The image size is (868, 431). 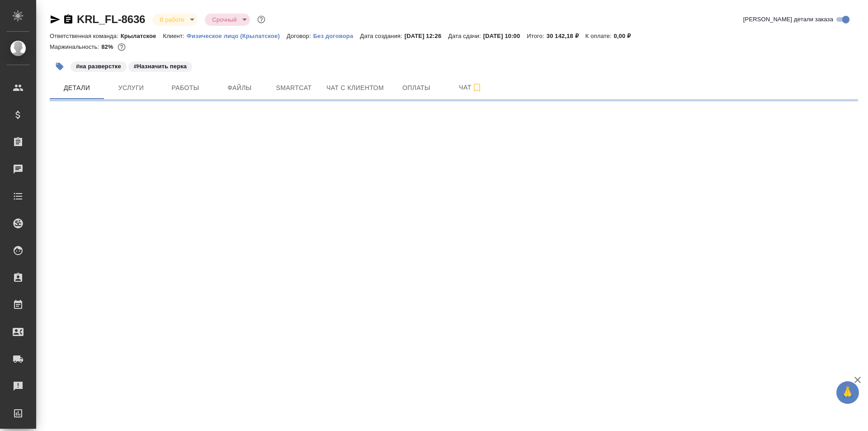 I want to click on svg: Подписаться, so click(x=477, y=88).